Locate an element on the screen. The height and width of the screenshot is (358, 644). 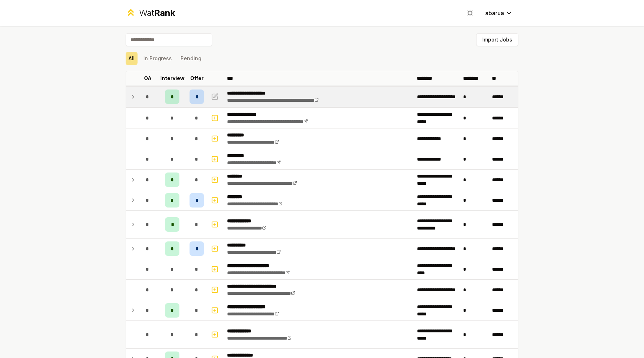
p: Offer is located at coordinates (197, 78).